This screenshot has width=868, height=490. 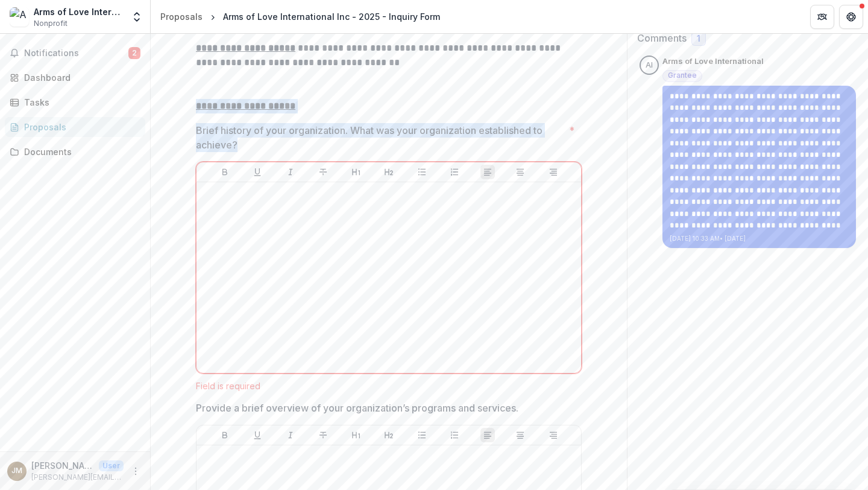 I want to click on a: Dashboard, so click(x=74, y=77).